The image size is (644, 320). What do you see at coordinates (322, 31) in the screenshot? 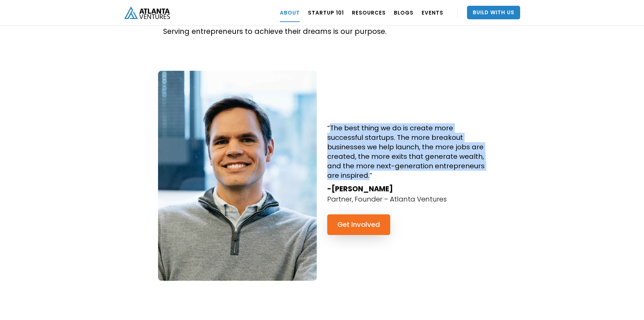
I see `p: Serving entrepreneurs to achieve their dreams is our purpose.` at bounding box center [322, 31].